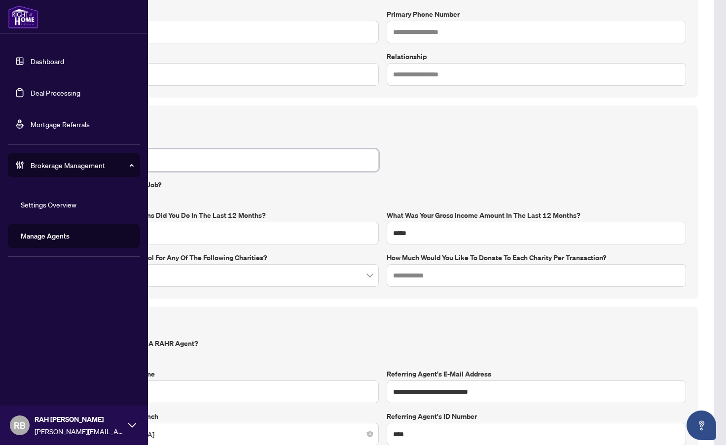 The width and height of the screenshot is (726, 445). Describe the element at coordinates (383, 185) in the screenshot. I see `label: Do you have another job?` at that location.